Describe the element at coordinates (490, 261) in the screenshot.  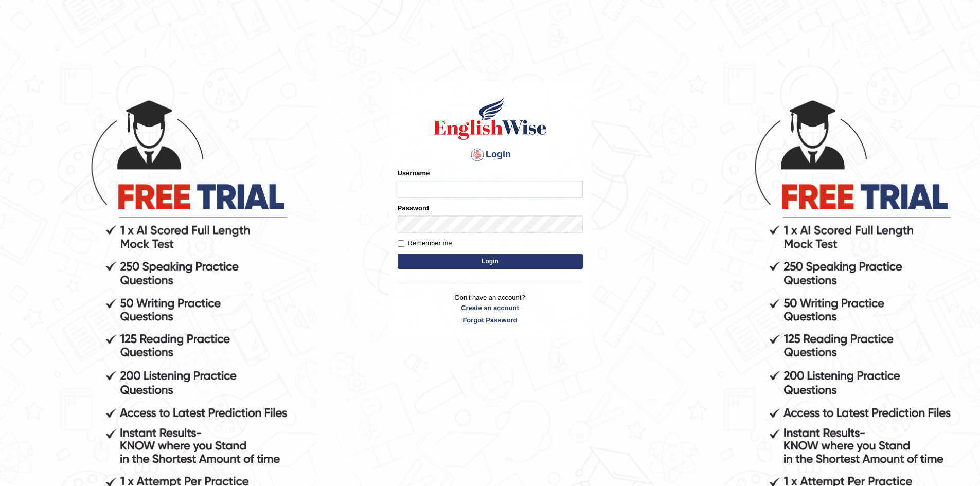
I see `button: Login` at that location.